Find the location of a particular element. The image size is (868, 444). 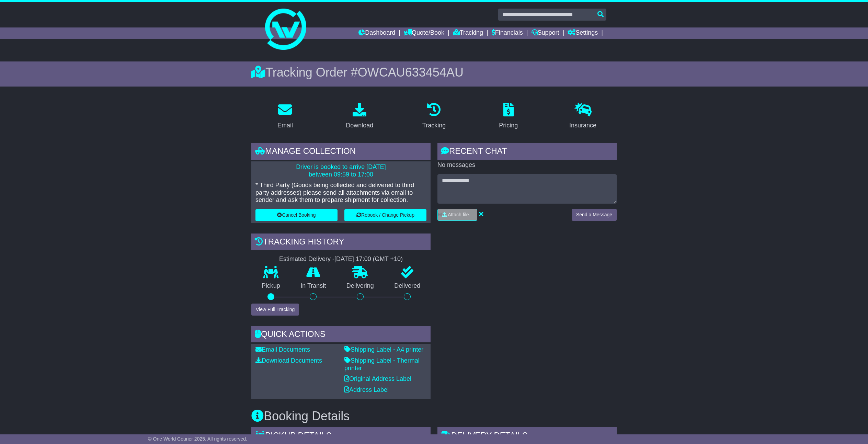

div: Tracking is located at coordinates (434, 125).